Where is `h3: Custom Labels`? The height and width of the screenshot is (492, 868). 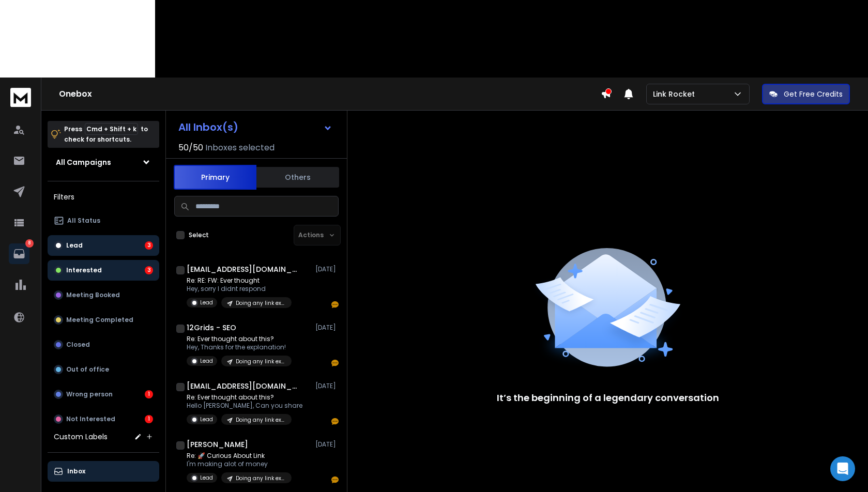 h3: Custom Labels is located at coordinates (80, 437).